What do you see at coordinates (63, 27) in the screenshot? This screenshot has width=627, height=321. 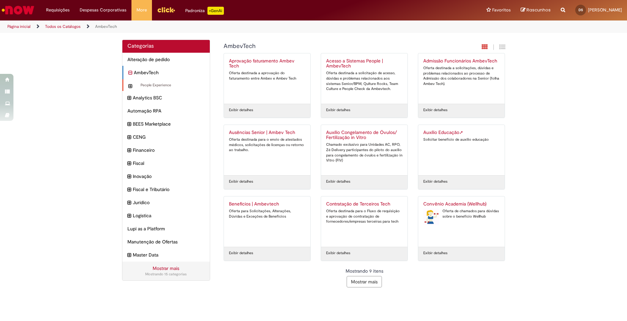 I see `a: Todos os Catálogos` at bounding box center [63, 27].